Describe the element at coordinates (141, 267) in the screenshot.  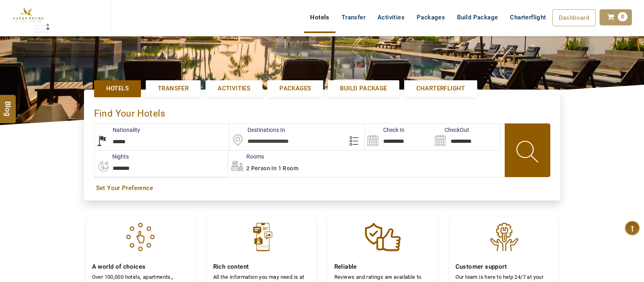
I see `h4: A world of choices` at that location.